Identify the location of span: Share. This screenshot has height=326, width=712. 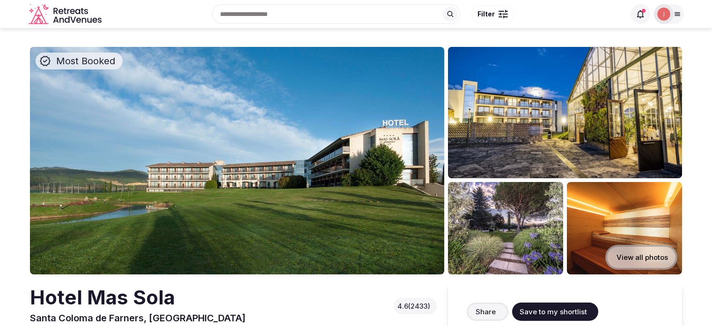
(486, 311).